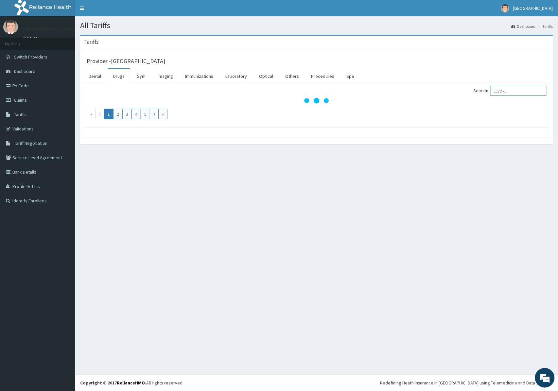  What do you see at coordinates (165, 76) in the screenshot?
I see `a: Imaging` at bounding box center [165, 76].